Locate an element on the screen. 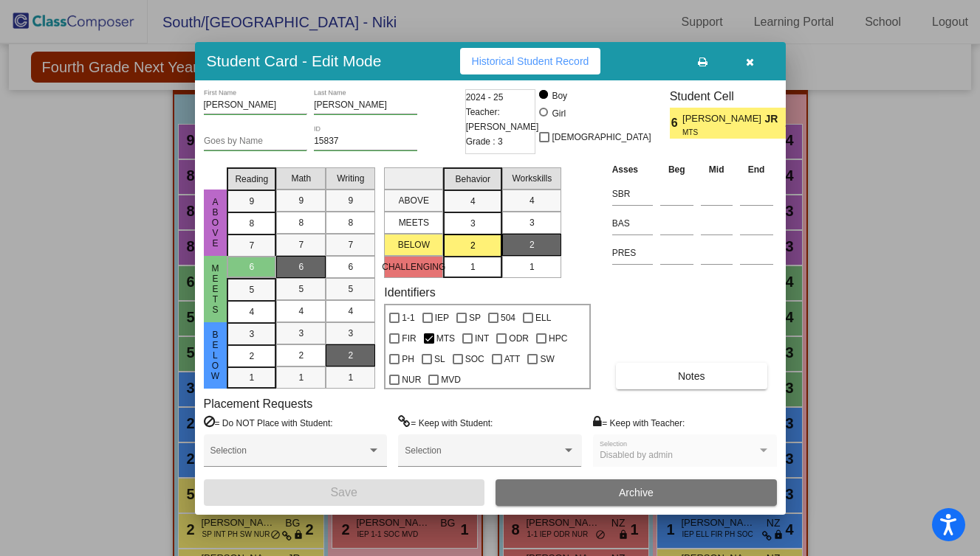 The height and width of the screenshot is (556, 980). span: PH is located at coordinates (408, 359).